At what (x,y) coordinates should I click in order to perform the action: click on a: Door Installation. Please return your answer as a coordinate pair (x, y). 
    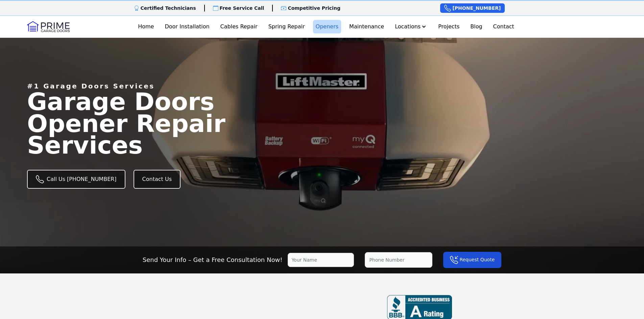
    Looking at the image, I should click on (187, 26).